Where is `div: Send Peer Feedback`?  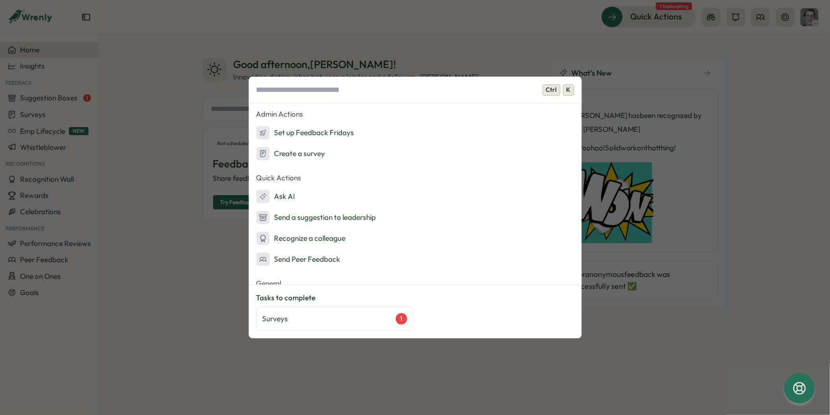 div: Send Peer Feedback is located at coordinates (298, 259).